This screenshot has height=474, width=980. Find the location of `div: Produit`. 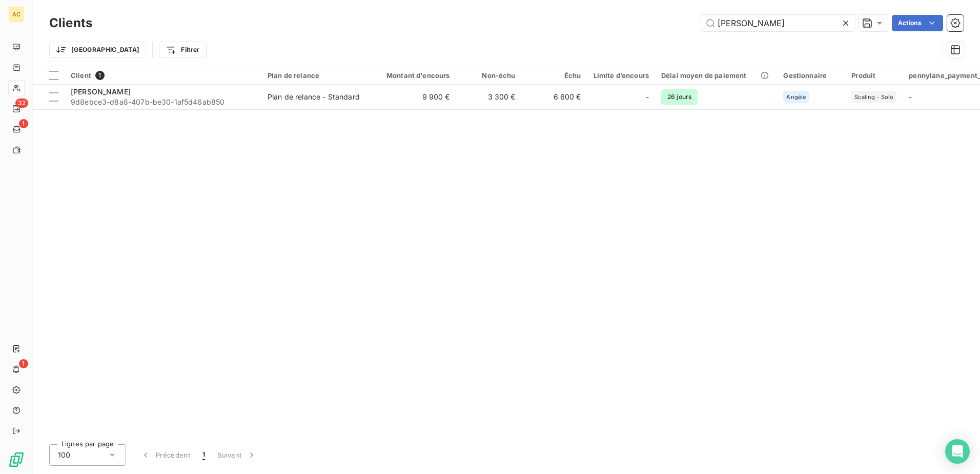

div: Produit is located at coordinates (874, 75).